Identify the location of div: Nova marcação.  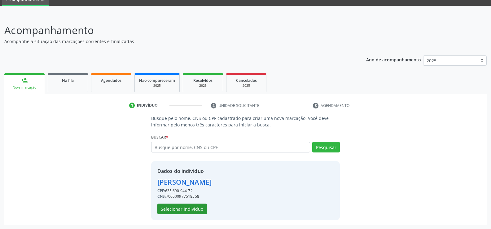
(24, 87).